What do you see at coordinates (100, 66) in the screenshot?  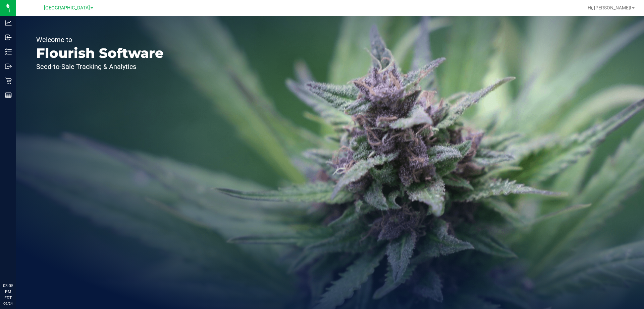 I see `p: Seed-to-Sale Tracking & Analytics` at bounding box center [100, 66].